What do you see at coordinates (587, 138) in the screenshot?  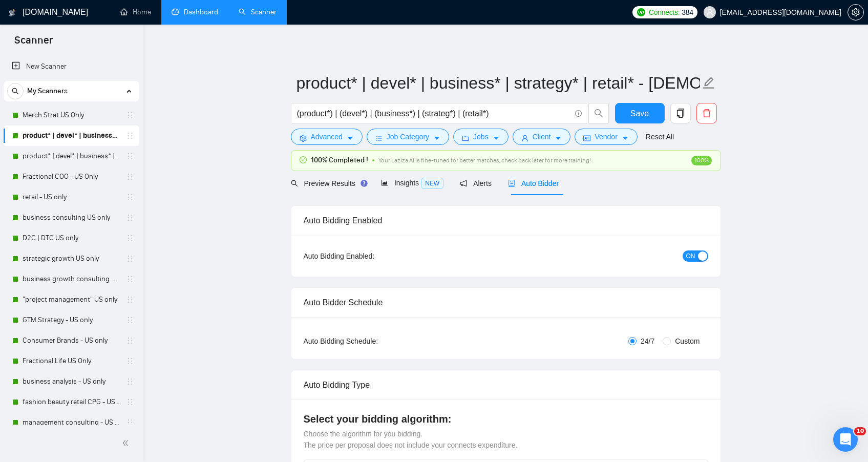 I see `span: idcard` at bounding box center [587, 138].